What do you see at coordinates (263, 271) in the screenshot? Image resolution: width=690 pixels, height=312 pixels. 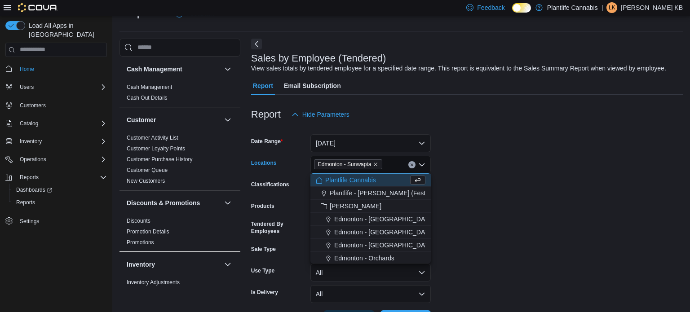 I see `label: Use Type` at bounding box center [263, 271].